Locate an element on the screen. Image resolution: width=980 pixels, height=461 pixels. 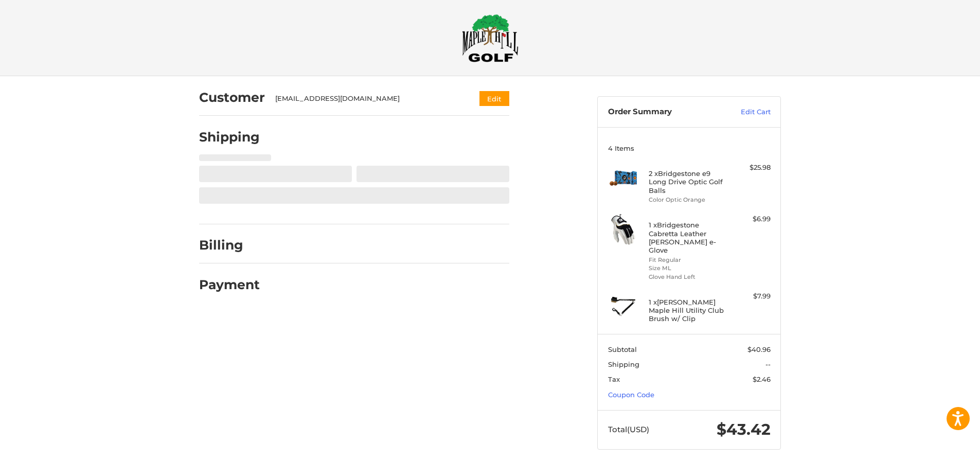
span: $43.42 is located at coordinates (743, 429).